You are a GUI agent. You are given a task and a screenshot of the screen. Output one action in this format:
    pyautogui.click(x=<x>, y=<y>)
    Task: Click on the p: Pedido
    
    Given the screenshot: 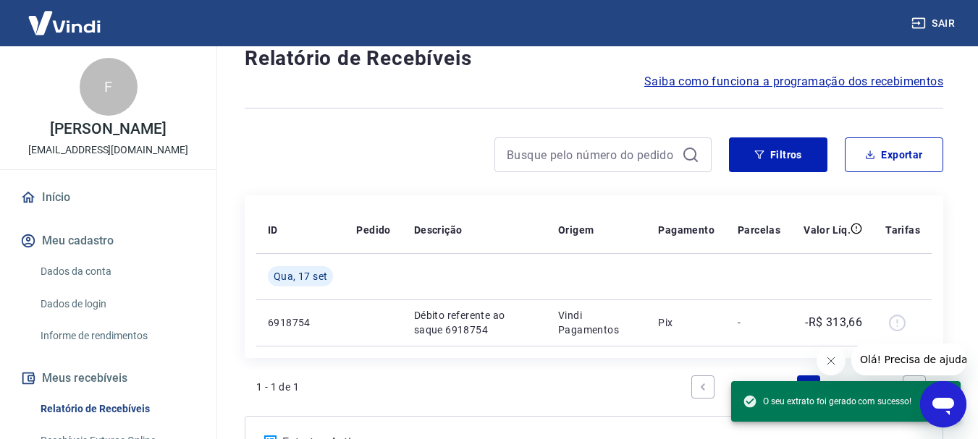 What is the action you would take?
    pyautogui.click(x=373, y=230)
    